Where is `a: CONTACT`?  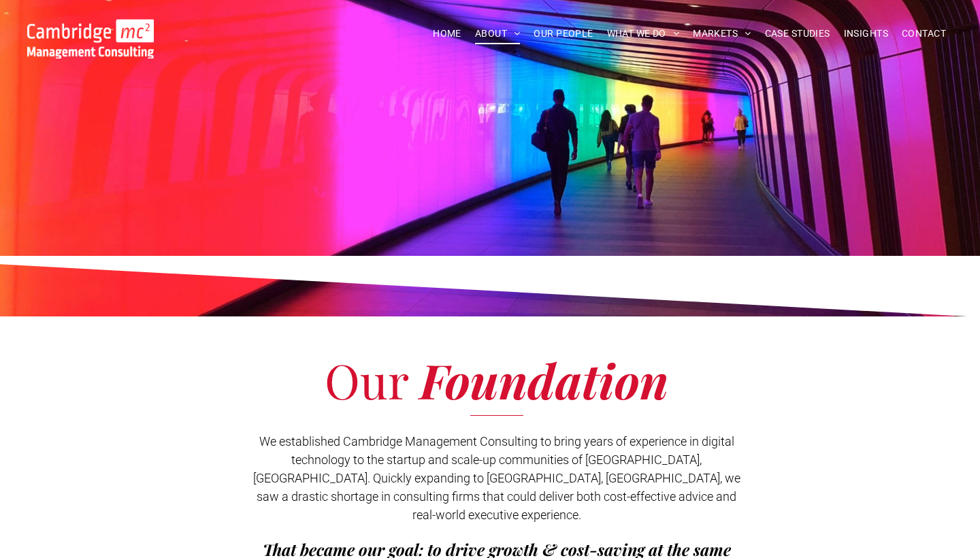
a: CONTACT is located at coordinates (923, 33).